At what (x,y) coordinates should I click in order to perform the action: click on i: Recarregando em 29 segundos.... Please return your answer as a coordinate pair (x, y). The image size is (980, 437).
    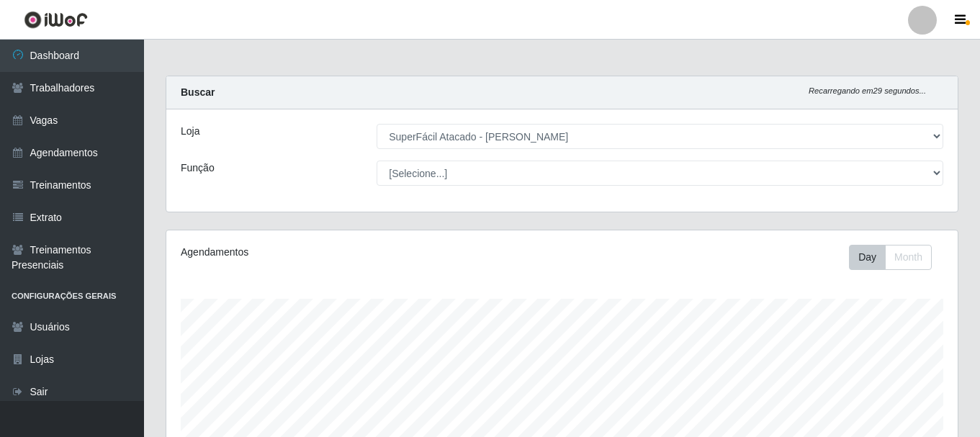
    Looking at the image, I should click on (867, 90).